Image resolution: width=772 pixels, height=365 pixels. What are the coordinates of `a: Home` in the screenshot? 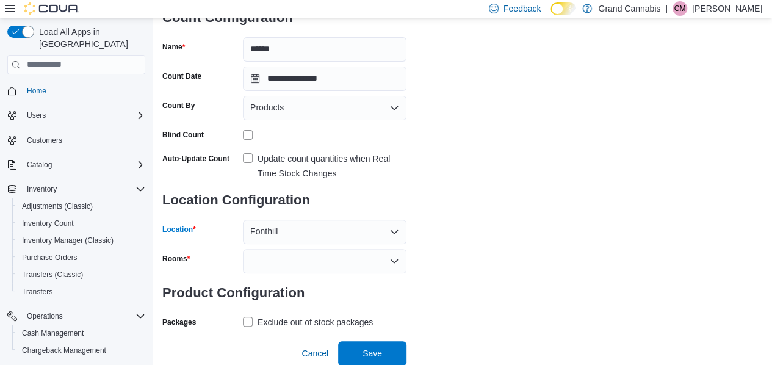 It's located at (37, 91).